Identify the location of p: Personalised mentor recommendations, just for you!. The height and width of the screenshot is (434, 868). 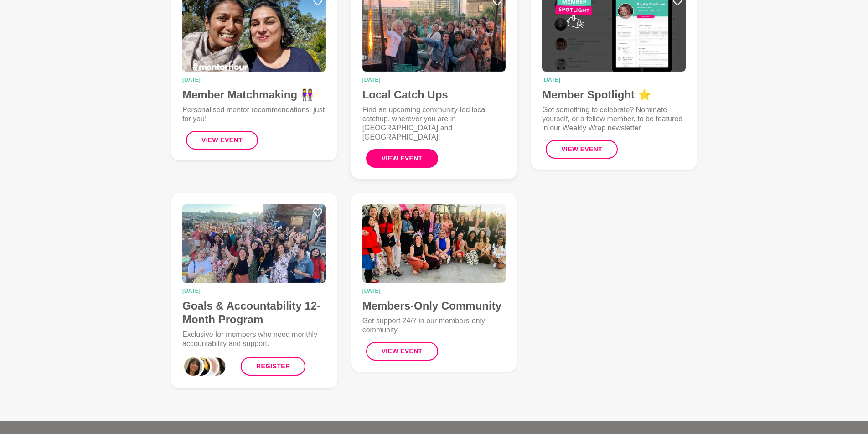
(254, 114).